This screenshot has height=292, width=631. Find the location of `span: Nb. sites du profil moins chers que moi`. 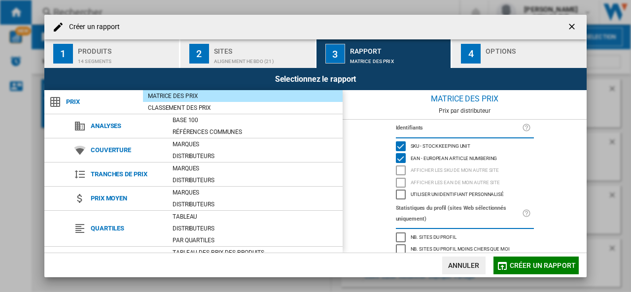

span: Nb. sites du profil moins chers que moi is located at coordinates (460, 248).